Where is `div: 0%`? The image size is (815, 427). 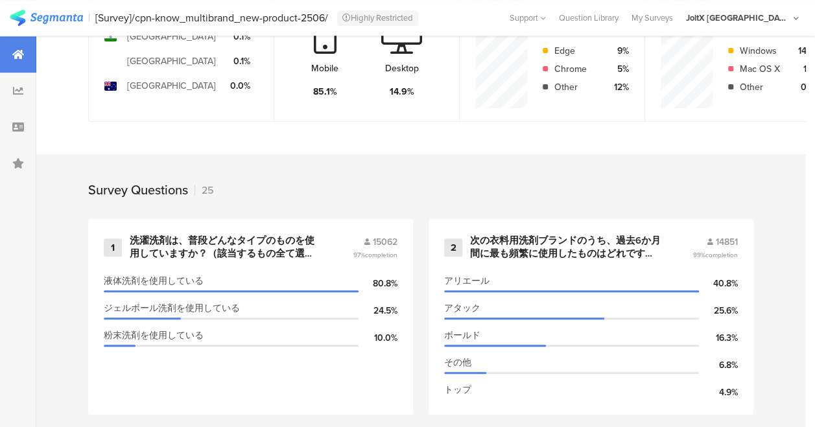 div: 0% is located at coordinates (801, 87).